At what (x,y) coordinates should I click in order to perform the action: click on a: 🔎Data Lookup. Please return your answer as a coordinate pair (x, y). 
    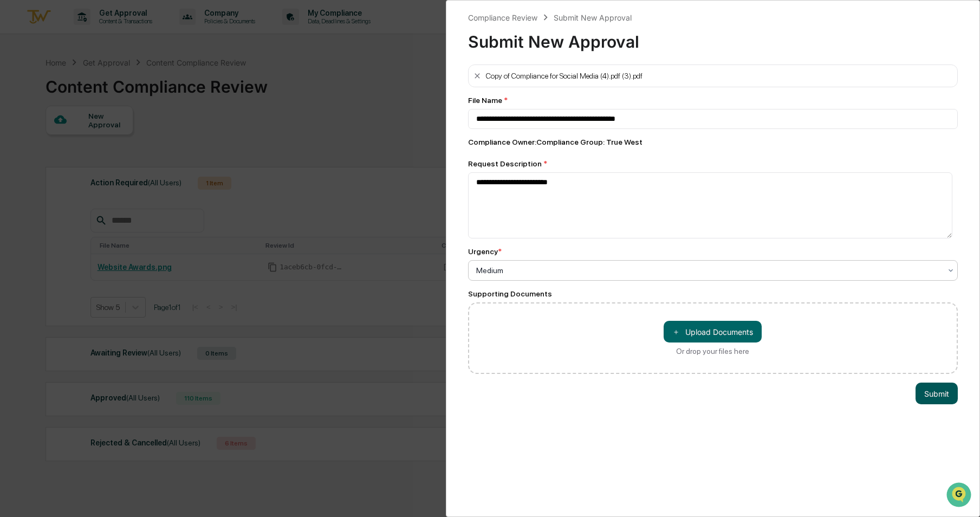
    Looking at the image, I should click on (39, 162).